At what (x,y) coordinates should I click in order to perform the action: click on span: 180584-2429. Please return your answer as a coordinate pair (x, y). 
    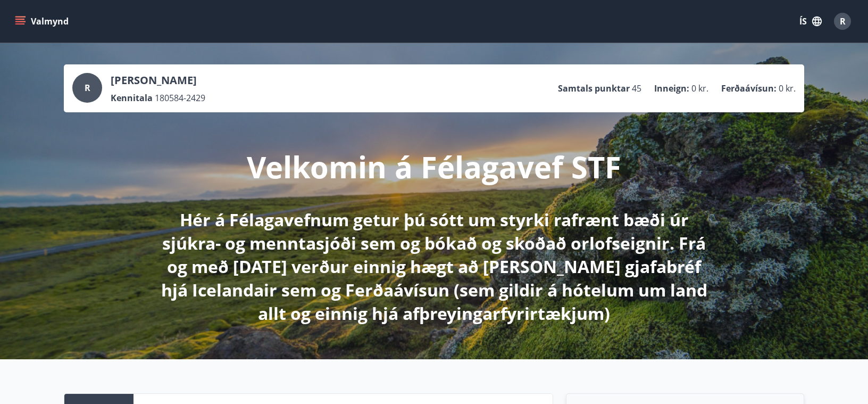
    Looking at the image, I should click on (180, 98).